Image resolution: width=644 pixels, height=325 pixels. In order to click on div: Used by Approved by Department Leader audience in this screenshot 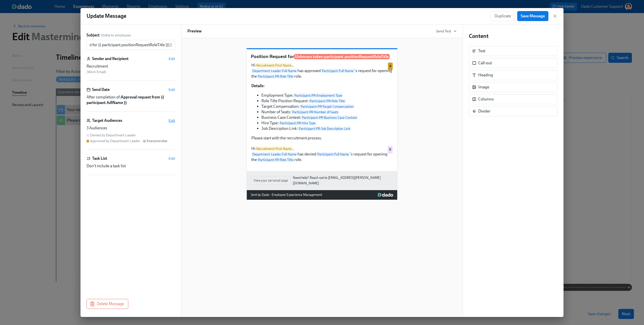, I will do `click(390, 67)`.